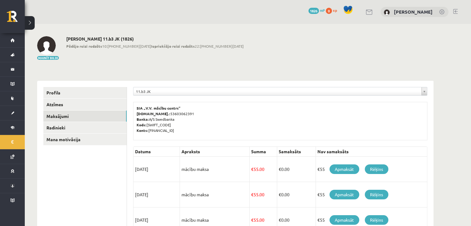 This screenshot has width=471, height=226. Describe the element at coordinates (142, 130) in the screenshot. I see `b: Konts:` at that location.